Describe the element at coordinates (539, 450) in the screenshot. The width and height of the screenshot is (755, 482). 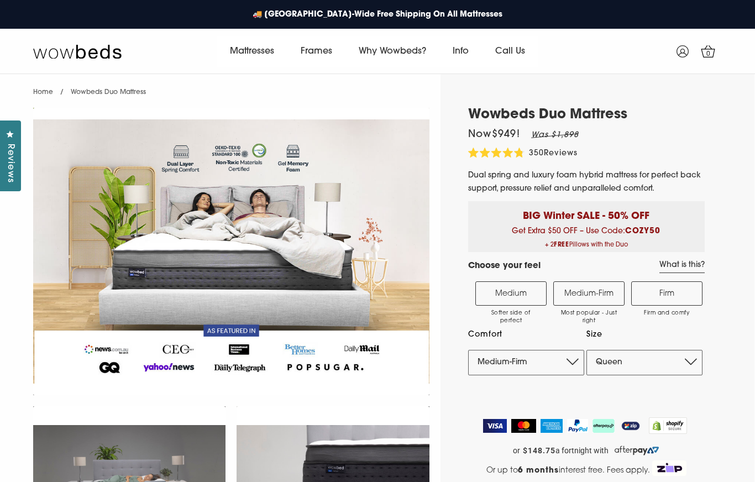
I see `strong: $148.75` at that location.